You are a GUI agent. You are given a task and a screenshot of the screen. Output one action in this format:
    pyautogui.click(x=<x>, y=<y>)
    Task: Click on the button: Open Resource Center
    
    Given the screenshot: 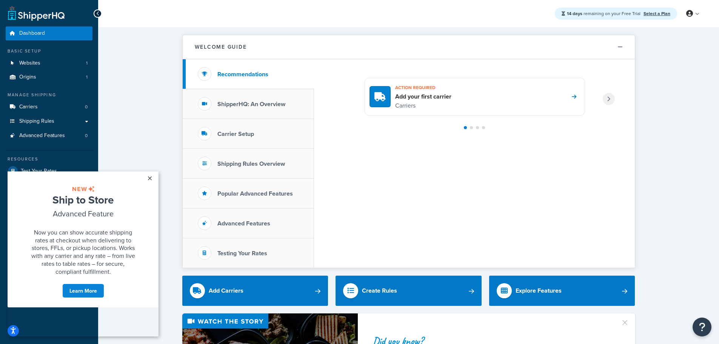 What is the action you would take?
    pyautogui.click(x=702, y=327)
    